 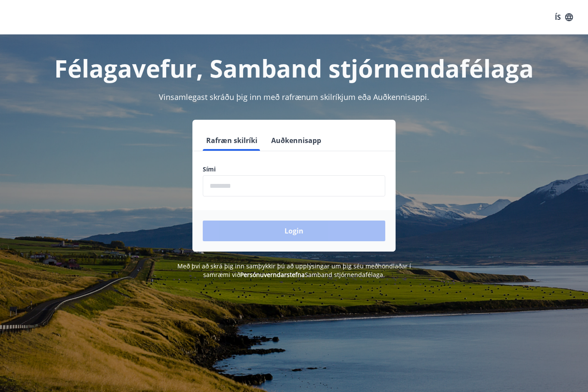 I want to click on label: Sími, so click(x=294, y=169).